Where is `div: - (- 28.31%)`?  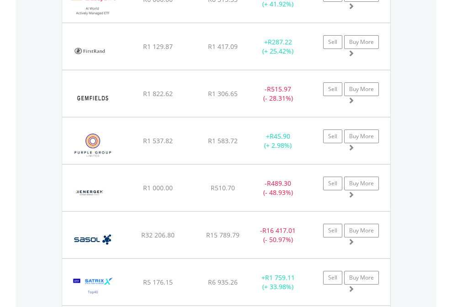
div: - (- 28.31%) is located at coordinates (278, 94).